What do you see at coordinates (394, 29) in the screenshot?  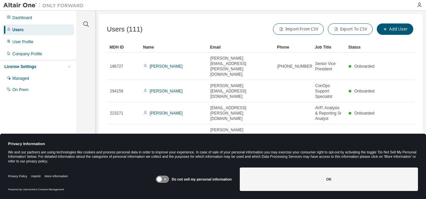 I see `button: Add User` at bounding box center [394, 29].